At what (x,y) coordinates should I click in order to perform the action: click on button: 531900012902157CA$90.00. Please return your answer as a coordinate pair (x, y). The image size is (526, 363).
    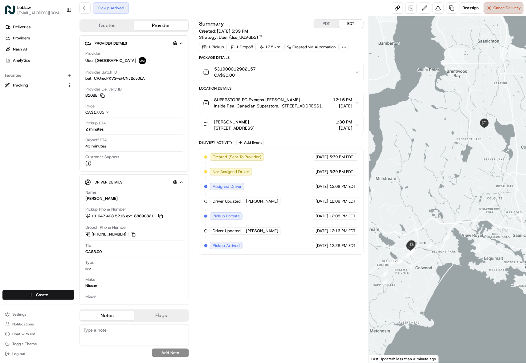
    Looking at the image, I should click on (281, 72).